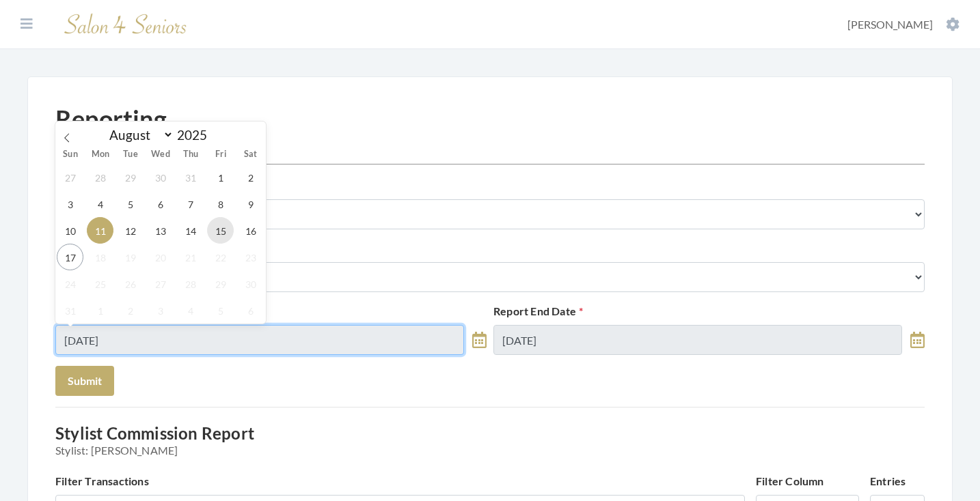 The width and height of the screenshot is (980, 501). Describe the element at coordinates (130, 230) in the screenshot. I see `span: August 12, 2025` at that location.